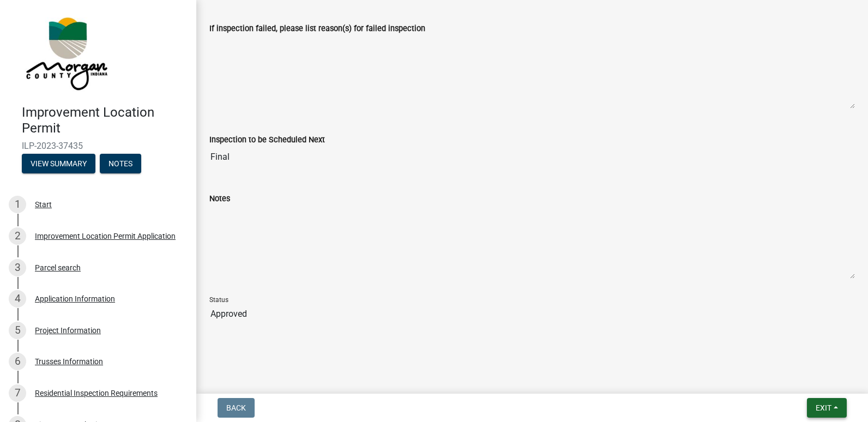  Describe the element at coordinates (43, 205) in the screenshot. I see `div: Start` at that location.